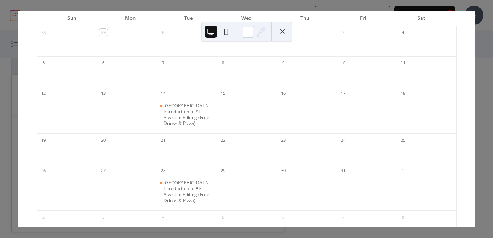  Describe the element at coordinates (163, 94) in the screenshot. I see `div: 14` at that location.